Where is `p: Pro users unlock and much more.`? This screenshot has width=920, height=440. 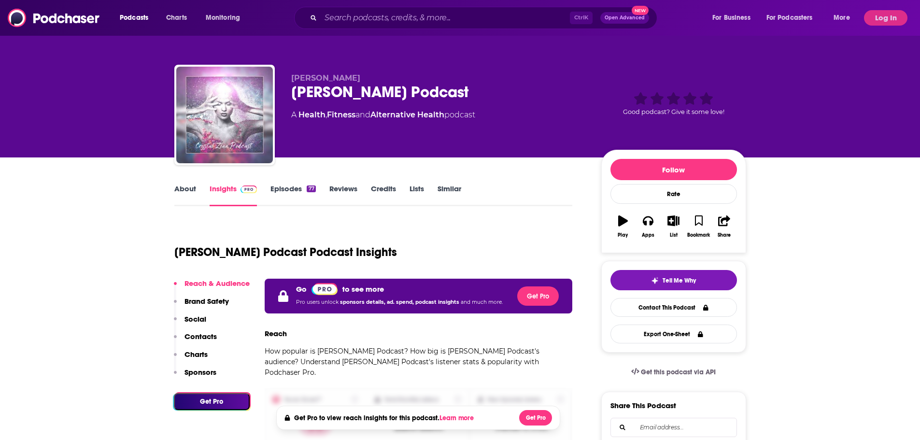 p: Pro users unlock and much more. is located at coordinates (400, 302).